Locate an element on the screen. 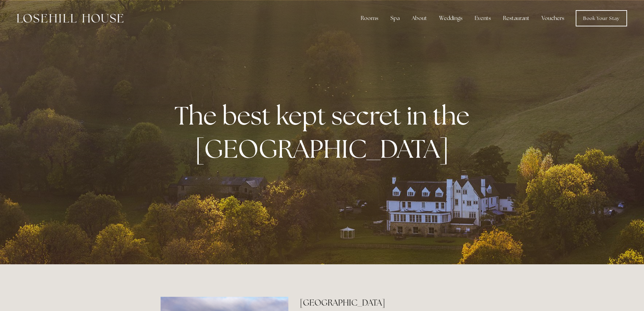 The height and width of the screenshot is (311, 644). img: Losehill House is located at coordinates (70, 18).